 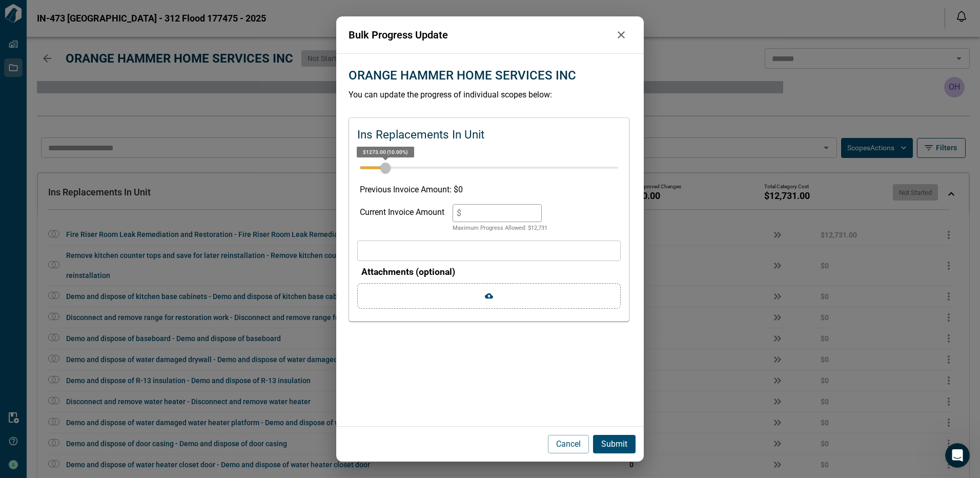 I want to click on div: Current Invoice Amount, so click(x=402, y=219).